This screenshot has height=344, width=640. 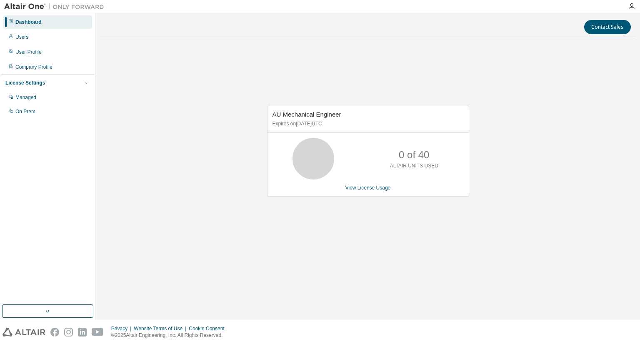 What do you see at coordinates (26, 98) in the screenshot?
I see `div: Managed` at bounding box center [26, 98].